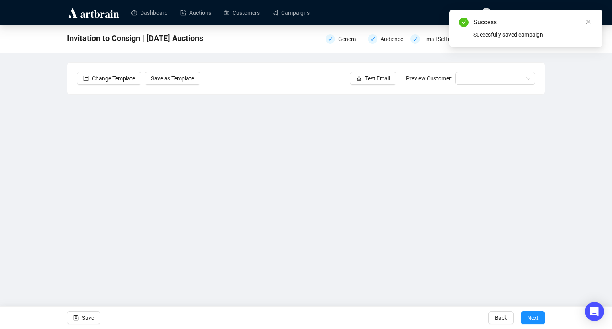 The height and width of the screenshot is (329, 612). Describe the element at coordinates (594, 311) in the screenshot. I see `div: Open Intercom Messenger` at that location.